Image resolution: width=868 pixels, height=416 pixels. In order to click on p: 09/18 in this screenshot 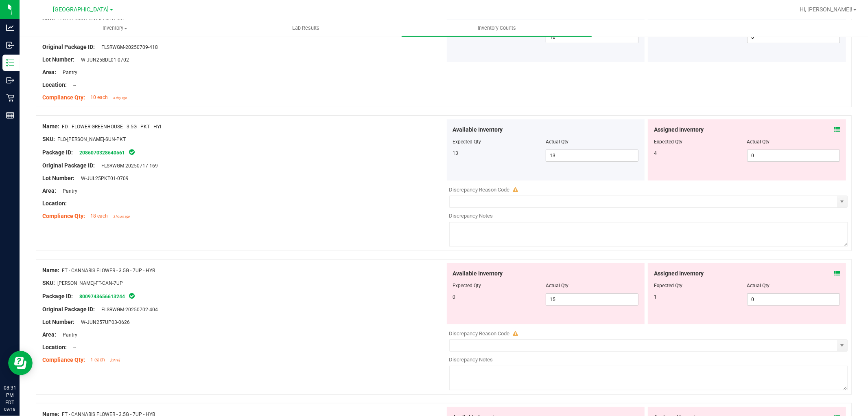, I will do `click(9, 409)`.